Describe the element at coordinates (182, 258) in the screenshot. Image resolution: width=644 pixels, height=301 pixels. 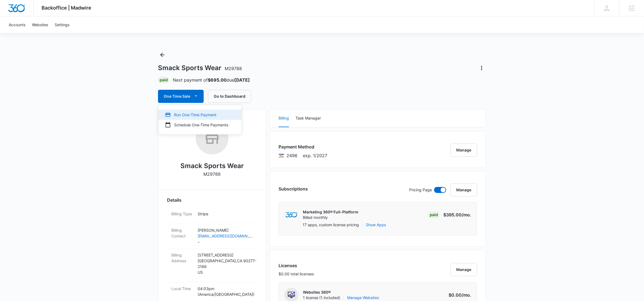
I see `dt: Billing Address` at that location.